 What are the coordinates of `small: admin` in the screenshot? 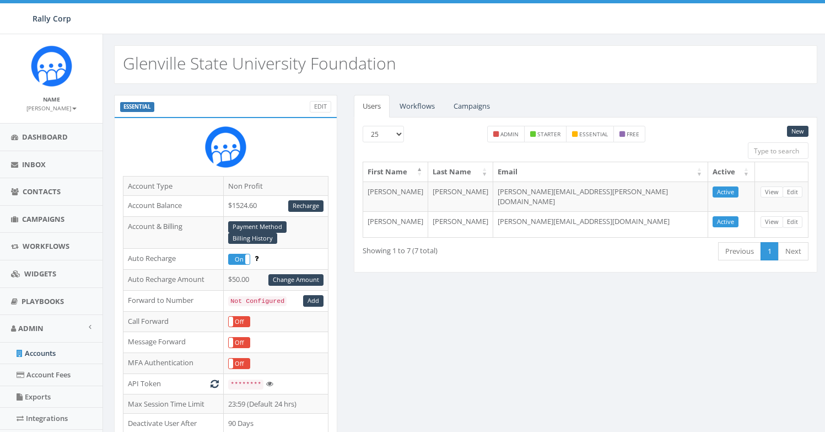 It's located at (509, 134).